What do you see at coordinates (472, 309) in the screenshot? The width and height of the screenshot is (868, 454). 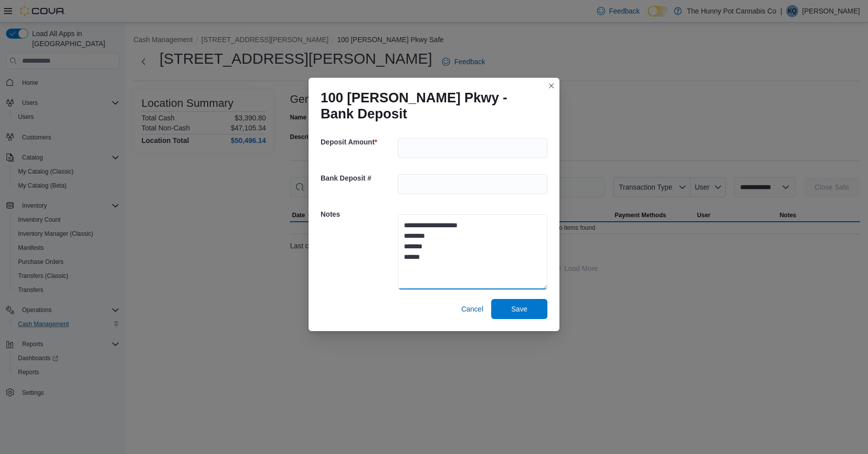 I see `button: Cancel` at bounding box center [472, 309].